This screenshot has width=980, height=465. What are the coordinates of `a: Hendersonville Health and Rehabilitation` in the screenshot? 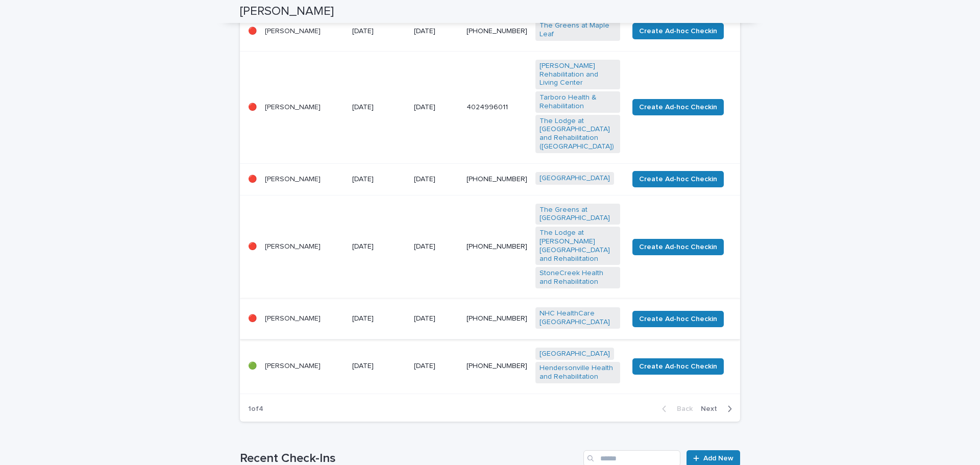 It's located at (578, 372).